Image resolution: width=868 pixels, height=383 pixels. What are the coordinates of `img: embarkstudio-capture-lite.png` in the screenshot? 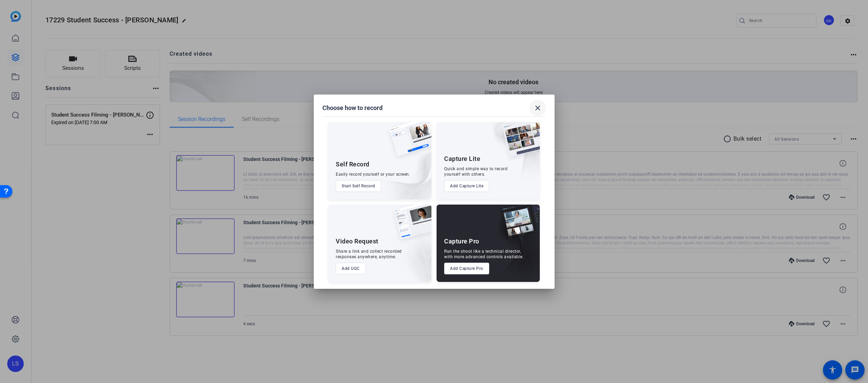 It's located at (509, 157).